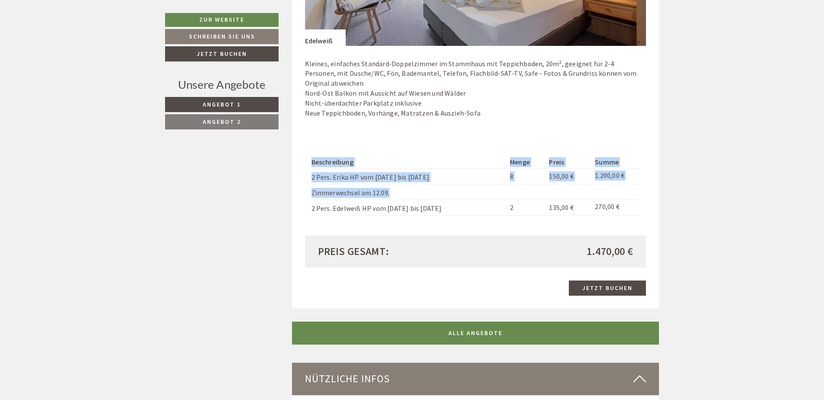  I want to click on small: 10:58, so click(266, 45).